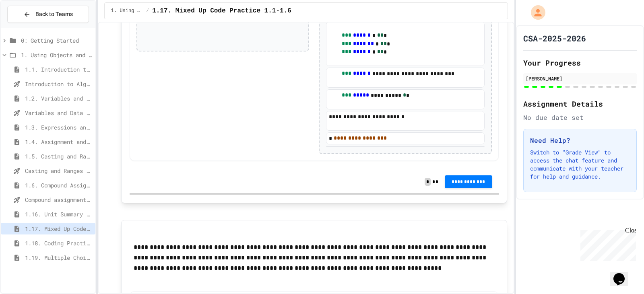  I want to click on span: 1.16. Unit Summary 1a (1.1-1.6), so click(58, 214).